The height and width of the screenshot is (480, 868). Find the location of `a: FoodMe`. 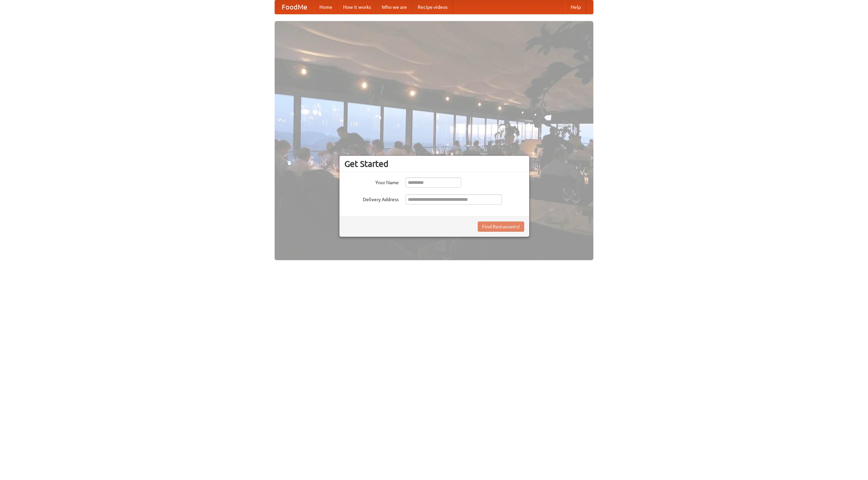

a: FoodMe is located at coordinates (294, 7).